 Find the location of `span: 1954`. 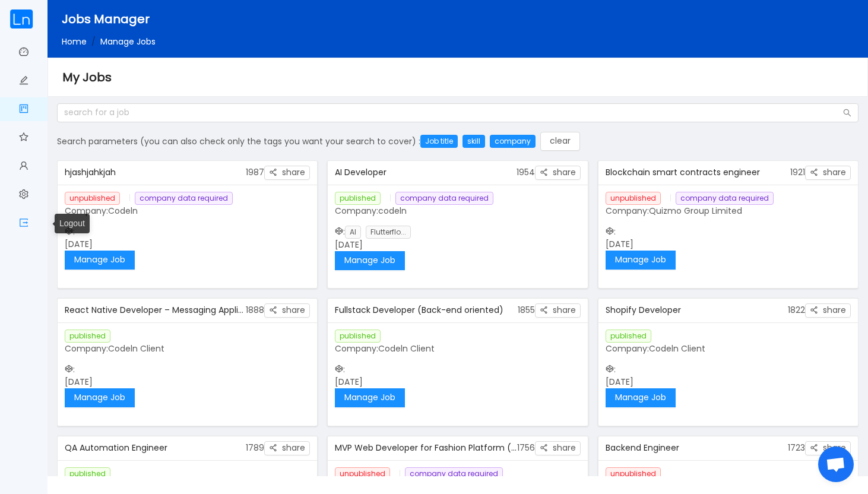

span: 1954 is located at coordinates (525, 172).